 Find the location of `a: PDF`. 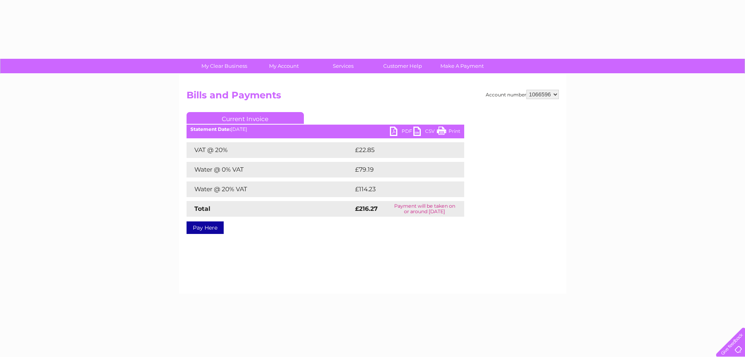

a: PDF is located at coordinates (402, 132).